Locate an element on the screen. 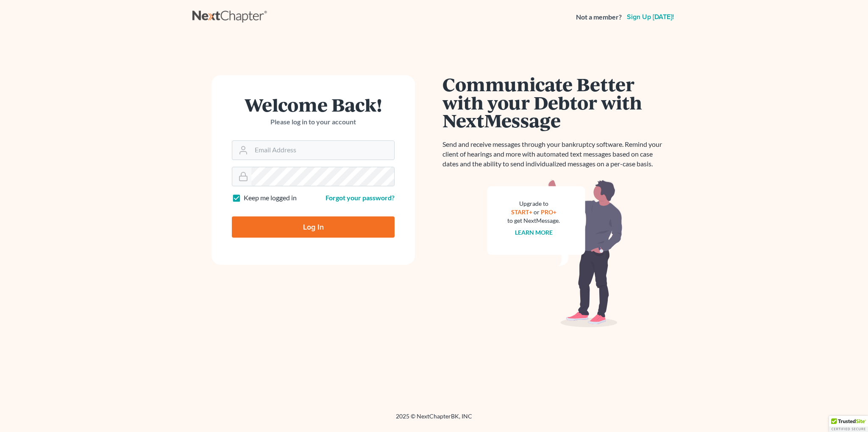 This screenshot has height=432, width=868. a: Forgot your password? is located at coordinates (360, 197).